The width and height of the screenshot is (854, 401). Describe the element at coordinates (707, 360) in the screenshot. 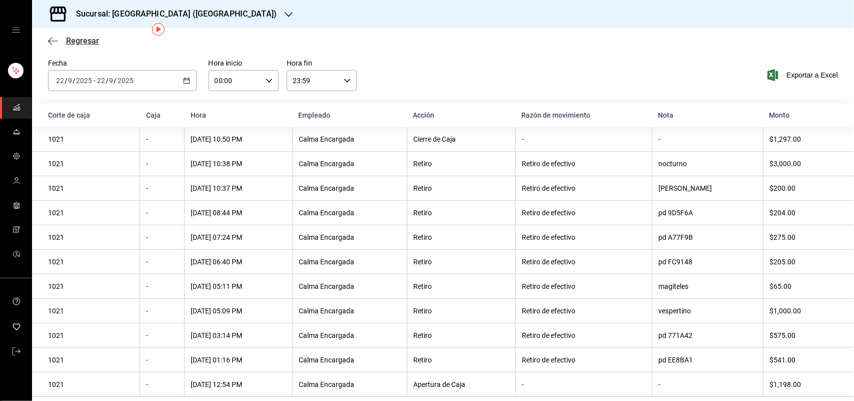

I see `div: pd EE8BA1` at that location.